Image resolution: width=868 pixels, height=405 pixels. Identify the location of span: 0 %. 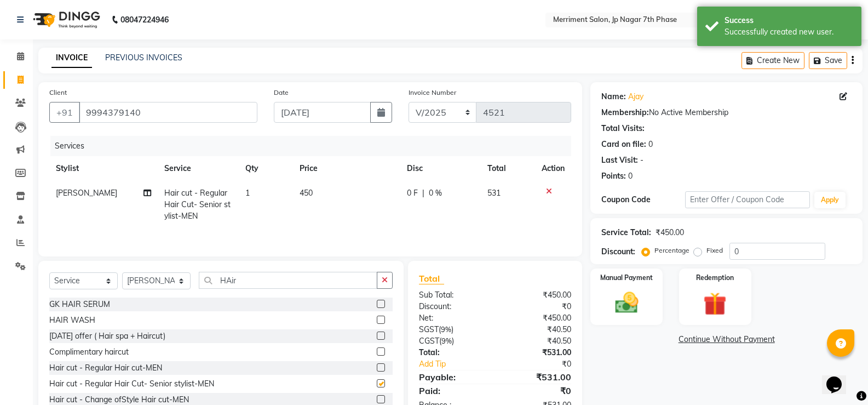
(435, 193).